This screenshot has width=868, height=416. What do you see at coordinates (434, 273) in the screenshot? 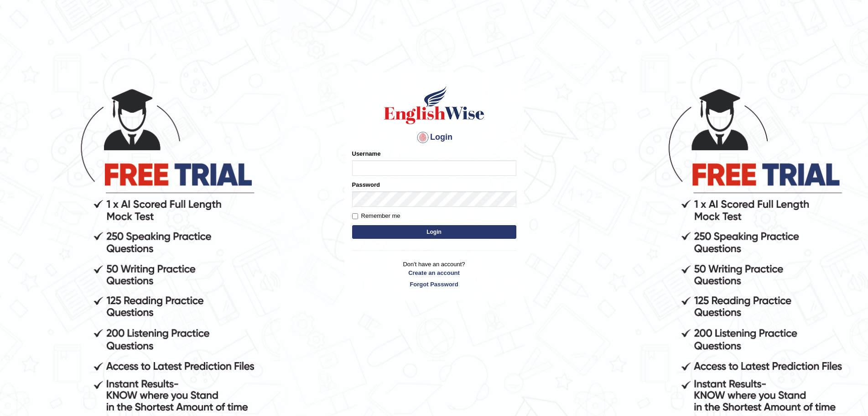
I see `a: Create an account` at bounding box center [434, 273].